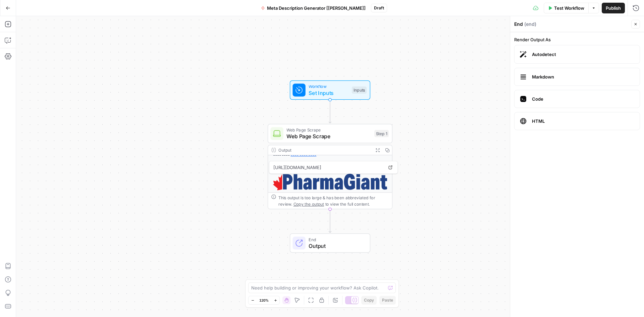 This screenshot has height=317, width=644. Describe the element at coordinates (333, 201) in the screenshot. I see `div: This output is too large & has been abbreviated for review. to view the full content.` at that location.